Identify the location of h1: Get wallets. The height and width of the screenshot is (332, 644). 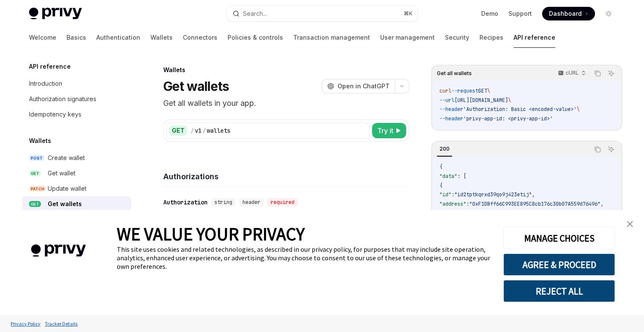
(196, 86).